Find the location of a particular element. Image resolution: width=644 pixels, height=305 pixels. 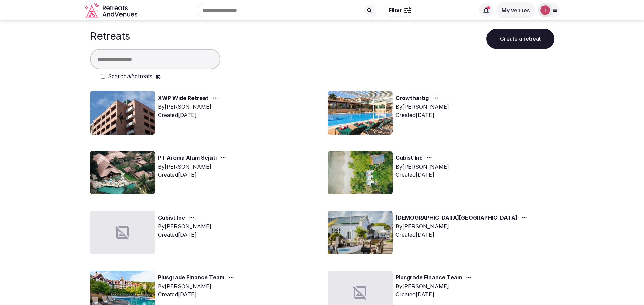

img: Top retreat image for the retreat: Cubist Inc is located at coordinates (360, 173).